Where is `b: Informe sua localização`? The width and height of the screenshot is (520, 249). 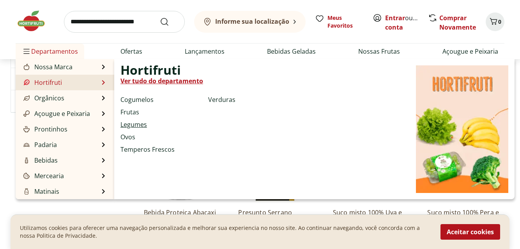
b: Informe sua localização is located at coordinates (252, 21).